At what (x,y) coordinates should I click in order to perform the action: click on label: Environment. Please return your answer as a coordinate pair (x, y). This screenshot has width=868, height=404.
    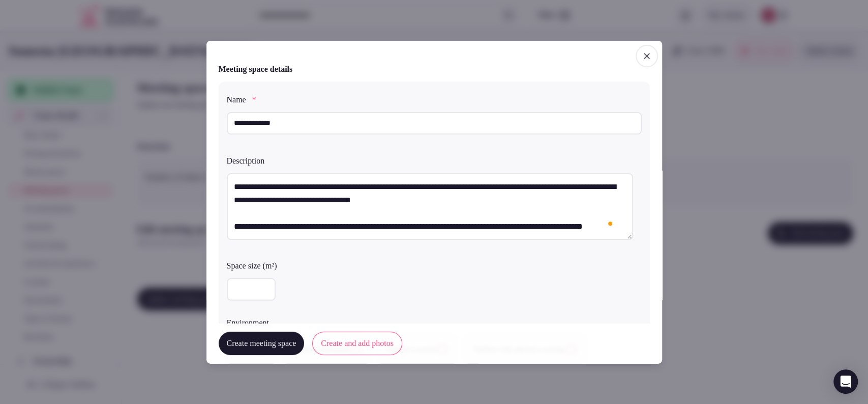
    Looking at the image, I should click on (435, 323).